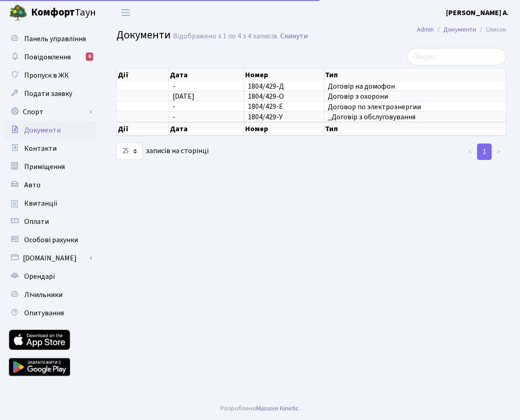  I want to click on a: Авто, so click(51, 185).